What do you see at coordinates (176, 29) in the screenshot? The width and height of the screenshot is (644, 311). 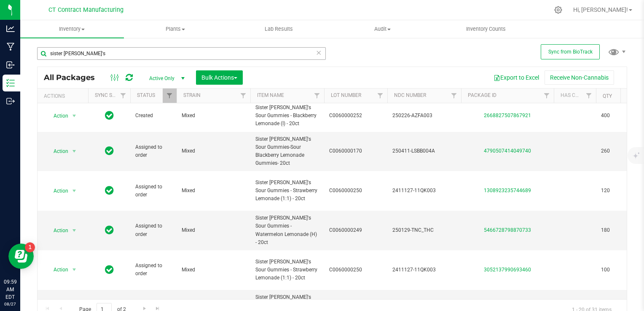 I see `a: Plants` at bounding box center [176, 29].